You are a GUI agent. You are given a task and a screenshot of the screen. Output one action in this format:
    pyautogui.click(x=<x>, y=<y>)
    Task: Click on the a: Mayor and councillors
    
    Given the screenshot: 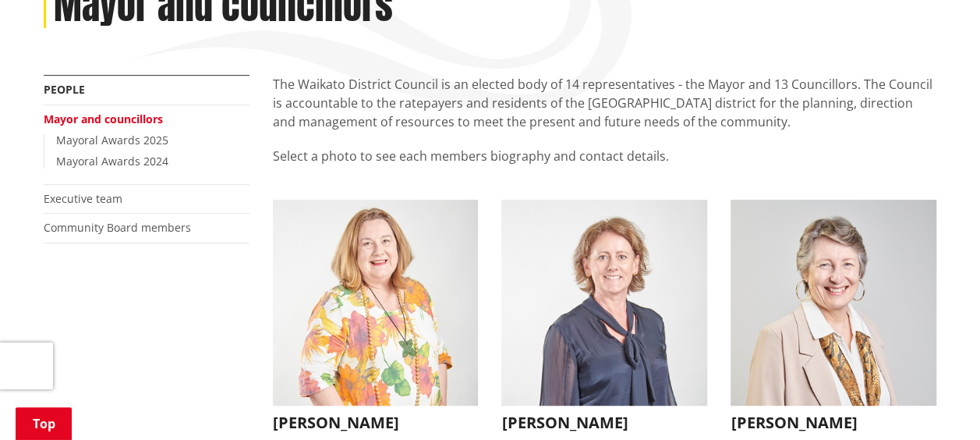 What is the action you would take?
    pyautogui.click(x=103, y=119)
    